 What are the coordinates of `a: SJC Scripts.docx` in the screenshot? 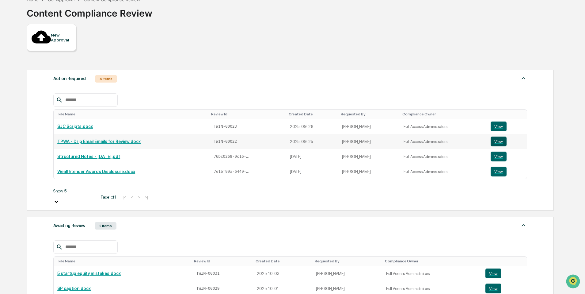 It's located at (75, 126).